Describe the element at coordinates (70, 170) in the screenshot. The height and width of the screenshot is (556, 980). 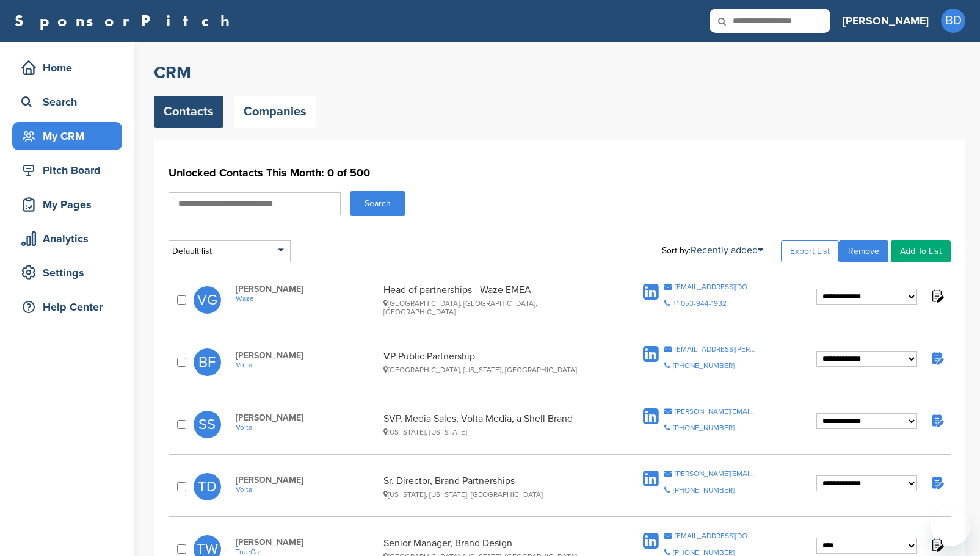
I see `div: Pitch Board` at that location.